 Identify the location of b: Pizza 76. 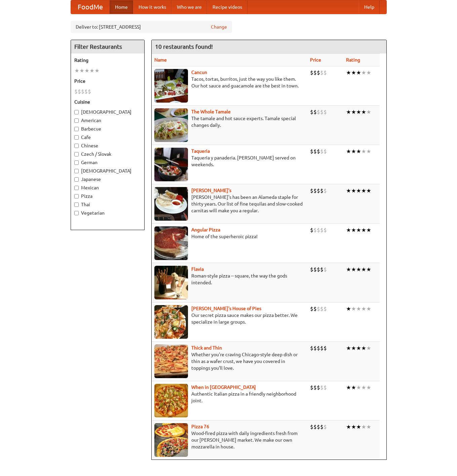
(200, 427).